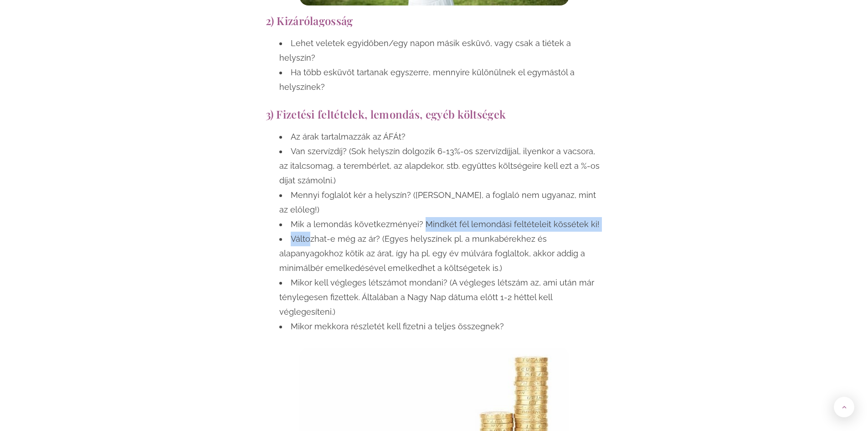 The image size is (868, 431). I want to click on li: Mik a lemondás következményei? Mindkét fél lemondási feltételeit kössétek ki!, so click(441, 224).